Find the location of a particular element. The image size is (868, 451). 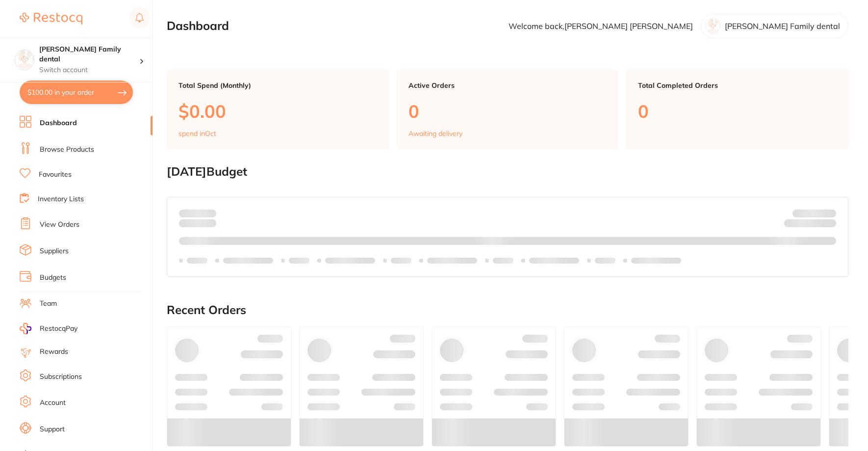

a: Favourites is located at coordinates (55, 174).